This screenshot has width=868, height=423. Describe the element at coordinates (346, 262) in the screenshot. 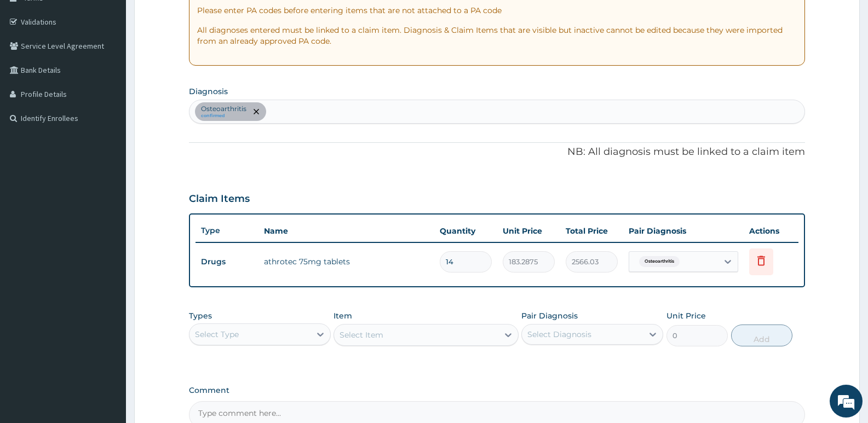

I see `td: athrotec 75mg tablets` at that location.